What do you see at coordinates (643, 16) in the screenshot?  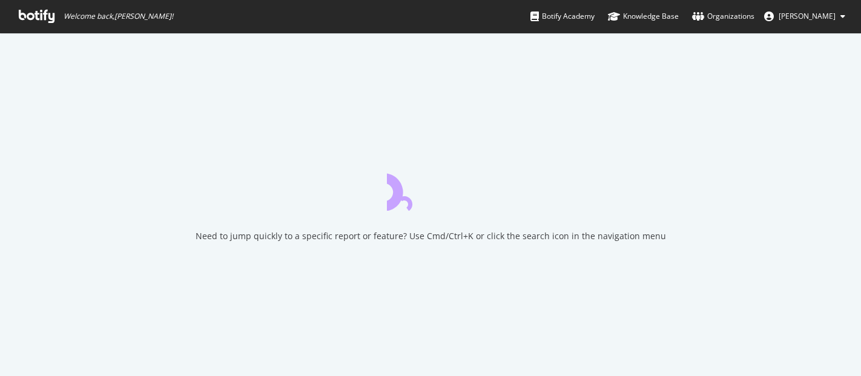 I see `div: Knowledge Base` at bounding box center [643, 16].